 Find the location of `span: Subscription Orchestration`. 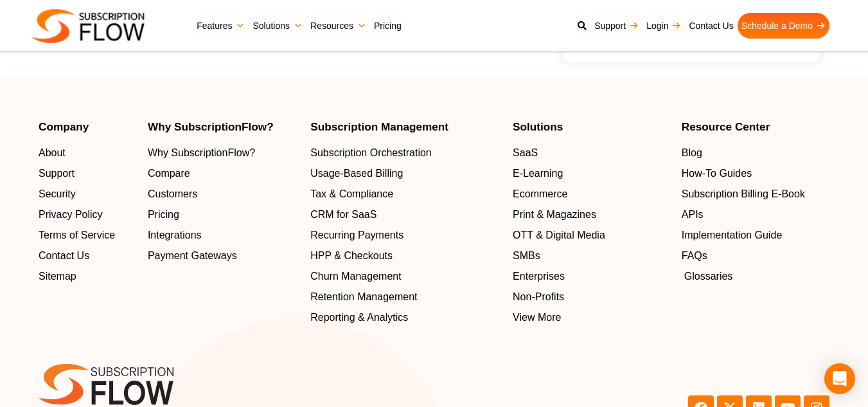

span: Subscription Orchestration is located at coordinates (371, 153).